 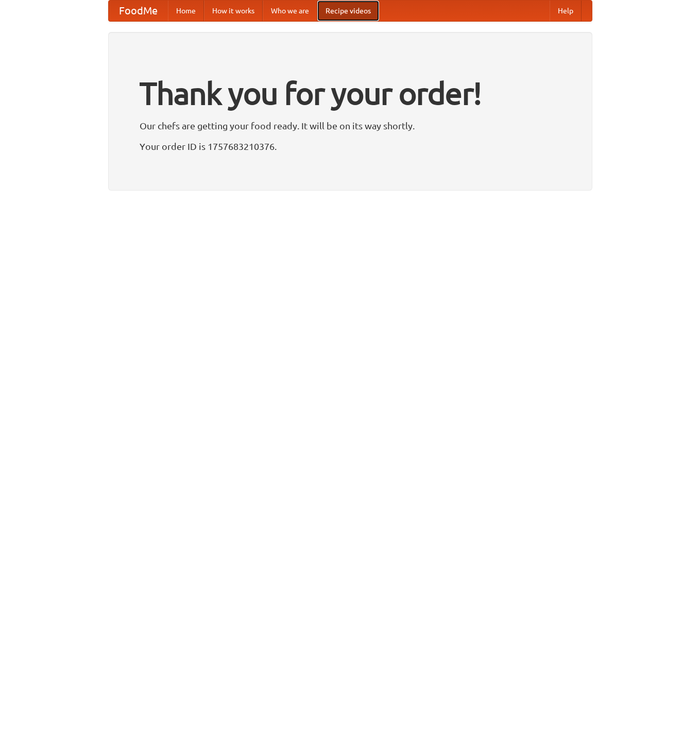 I want to click on p: Your order ID is 1757683210376., so click(x=350, y=146).